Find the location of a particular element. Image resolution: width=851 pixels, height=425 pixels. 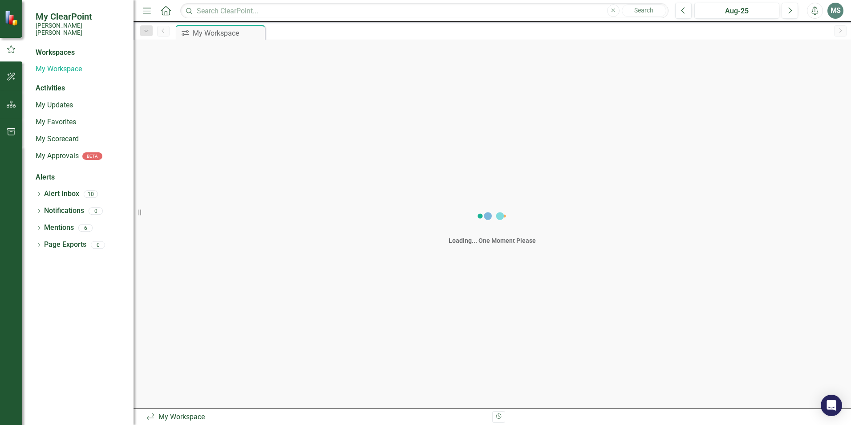

a: Alert Inbox is located at coordinates (61, 194).